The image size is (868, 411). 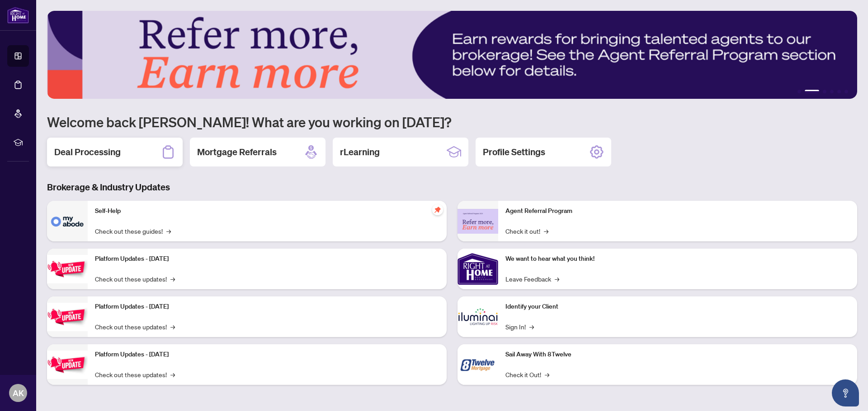 I want to click on a: Sign In!→, so click(x=519, y=327).